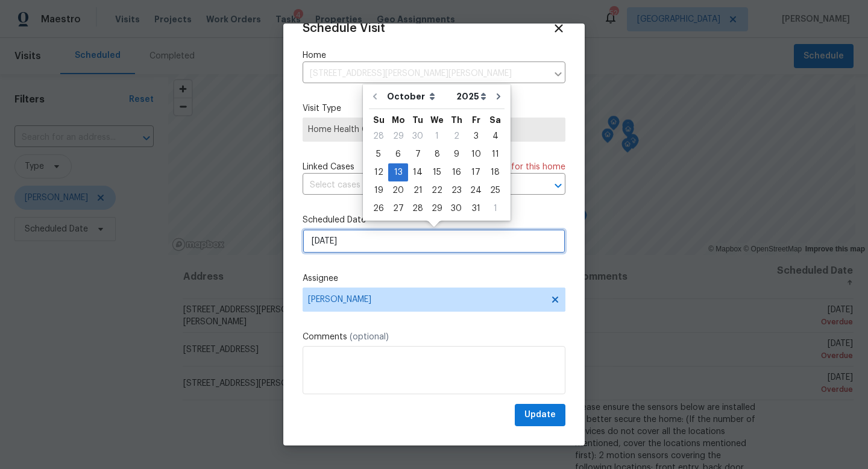 The image size is (868, 469). Describe the element at coordinates (398, 191) in the screenshot. I see `div: Mon Oct 20 2025` at that location.